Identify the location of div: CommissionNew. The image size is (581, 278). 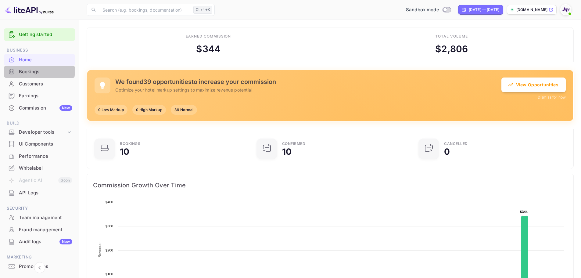
(39, 108).